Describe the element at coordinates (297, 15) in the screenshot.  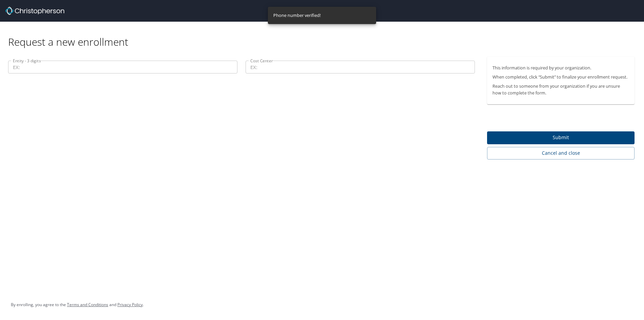
I see `div: Phone number verified!` at that location.